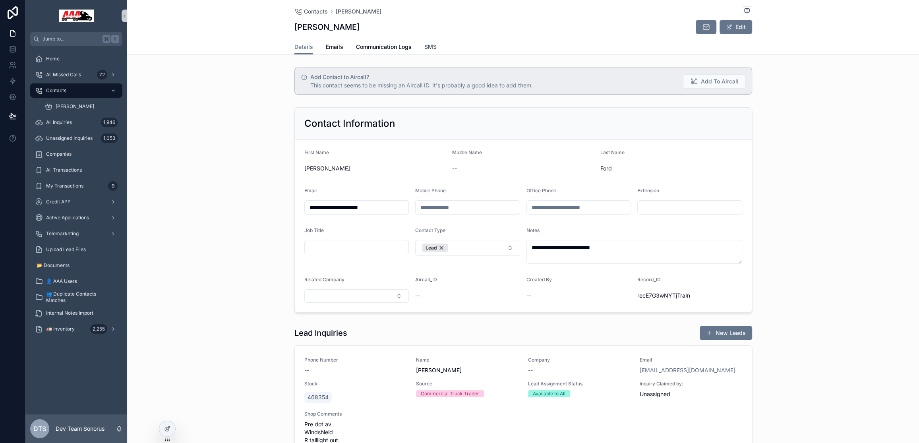 The image size is (919, 443). Describe the element at coordinates (350, 124) in the screenshot. I see `h2: Contact Information` at that location.